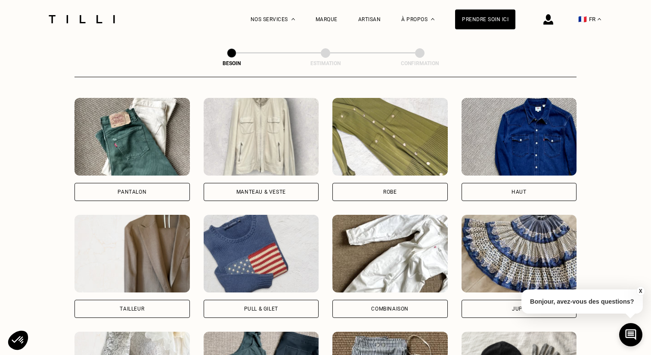 The image size is (651, 355). What do you see at coordinates (390, 192) in the screenshot?
I see `div: Robe` at bounding box center [390, 192].